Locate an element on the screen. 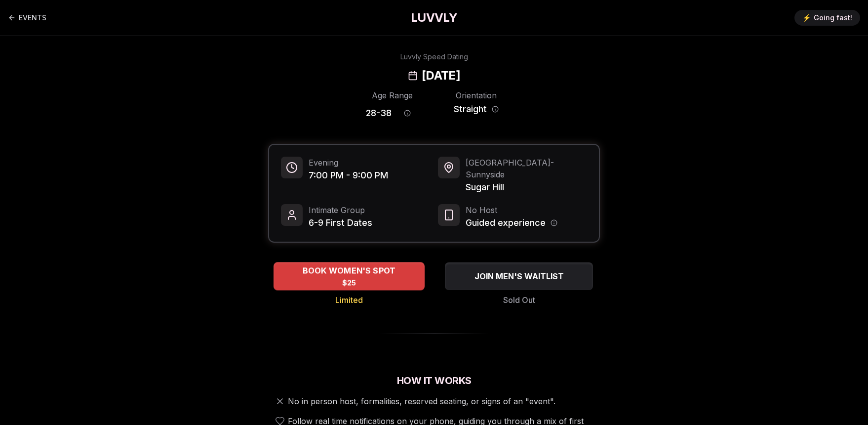 Image resolution: width=868 pixels, height=425 pixels. span: $25 is located at coordinates (349, 282).